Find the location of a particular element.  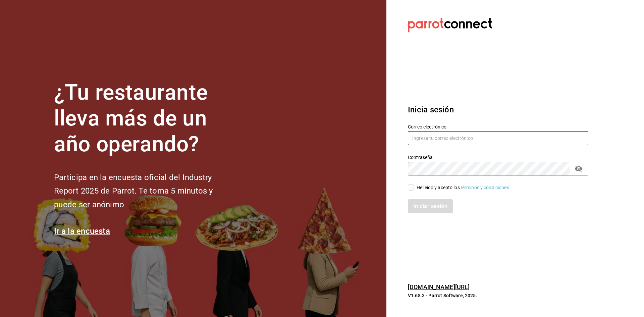

label: Contraseña is located at coordinates (498, 157).